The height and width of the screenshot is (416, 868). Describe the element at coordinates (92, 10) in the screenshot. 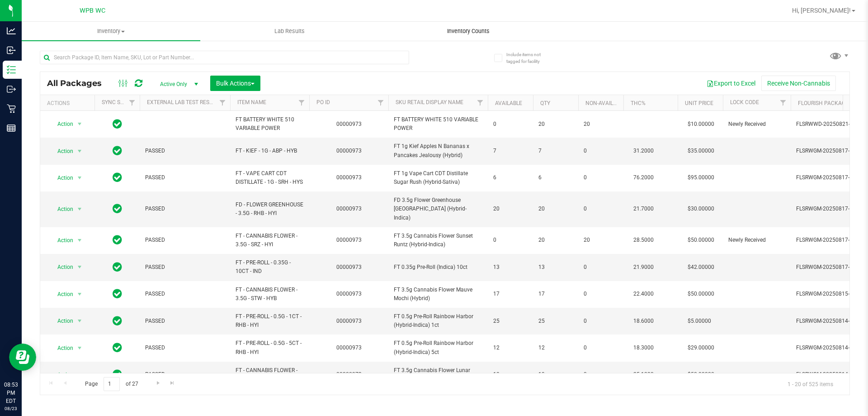

I see `span: WPB WC` at that location.